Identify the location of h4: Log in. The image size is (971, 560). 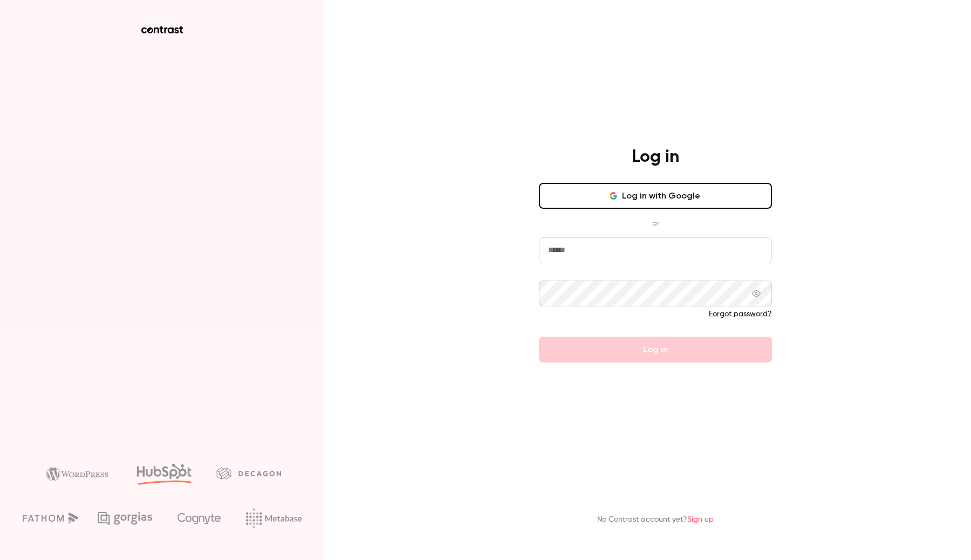
(655, 157).